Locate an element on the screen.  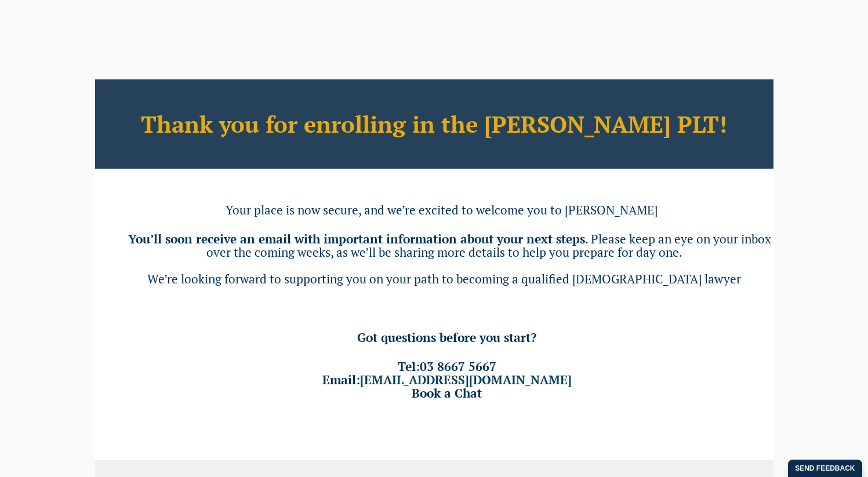
b: You’ll soon receive an email with important information about your next steps is located at coordinates (357, 238).